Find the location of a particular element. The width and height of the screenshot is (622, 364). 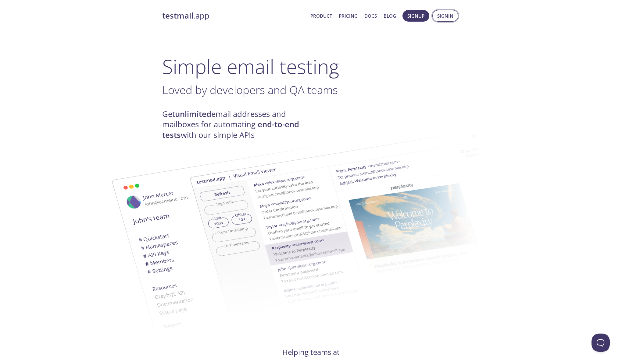

span: Signup is located at coordinates (416, 16).